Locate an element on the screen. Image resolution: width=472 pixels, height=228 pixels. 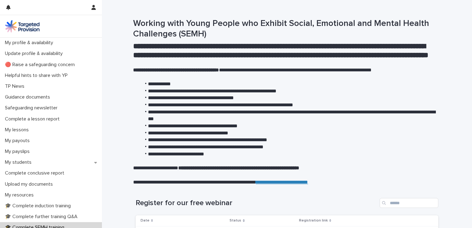
p: Status is located at coordinates (235, 221).